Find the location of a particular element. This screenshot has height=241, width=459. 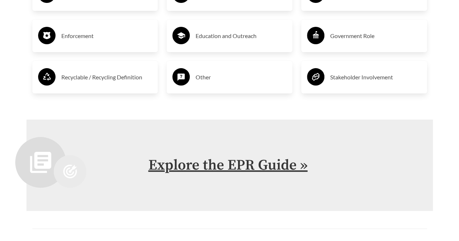

h3: Government Role is located at coordinates (375, 36).